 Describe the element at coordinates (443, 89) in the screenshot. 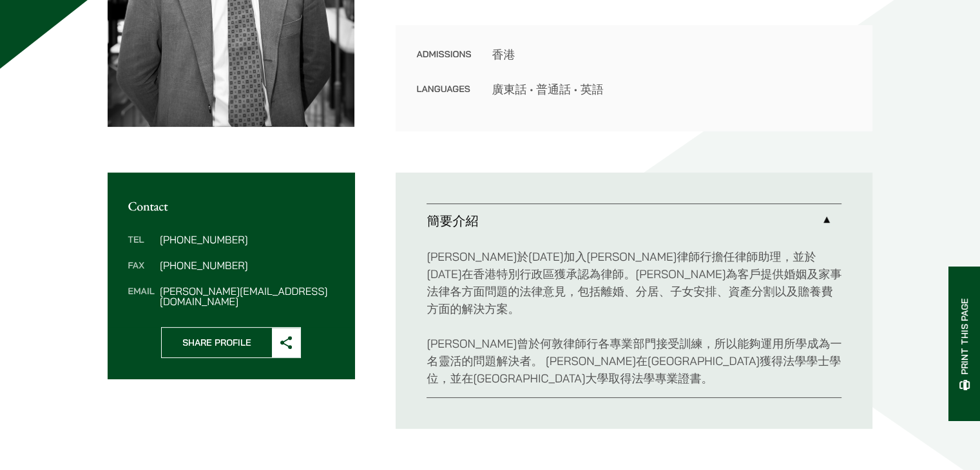

I see `dt: Languages` at that location.